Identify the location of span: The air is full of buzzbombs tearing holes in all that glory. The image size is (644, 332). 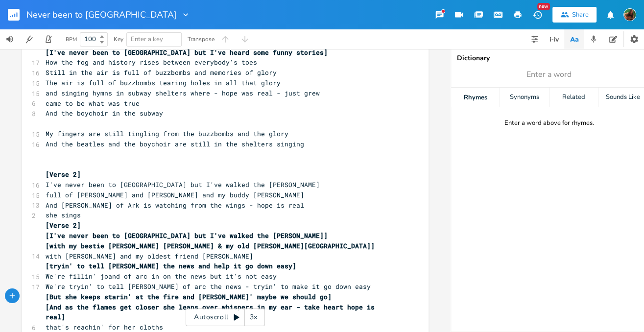
(163, 83).